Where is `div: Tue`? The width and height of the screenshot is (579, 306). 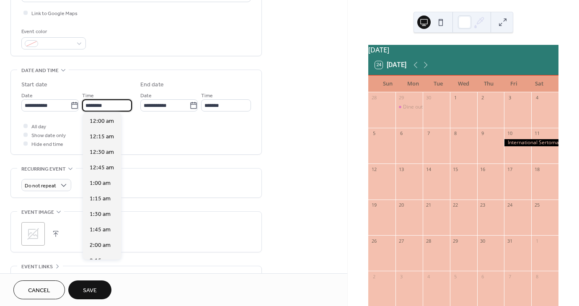
div: Tue is located at coordinates (438, 84).